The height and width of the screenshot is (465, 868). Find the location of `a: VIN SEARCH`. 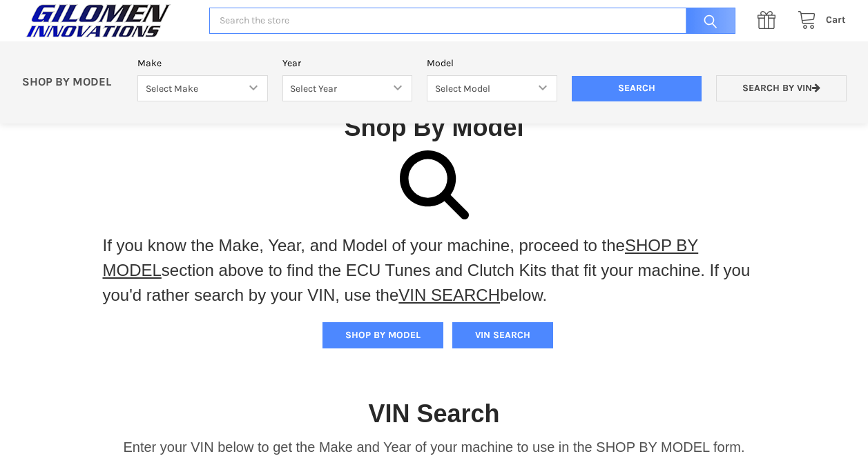

a: VIN SEARCH is located at coordinates (449, 295).